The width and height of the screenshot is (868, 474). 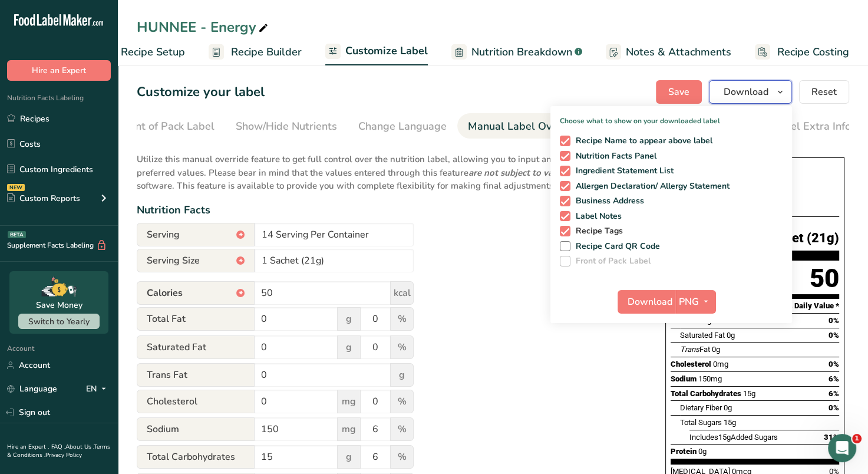 What do you see at coordinates (608, 201) in the screenshot?
I see `span: Business Address` at bounding box center [608, 201].